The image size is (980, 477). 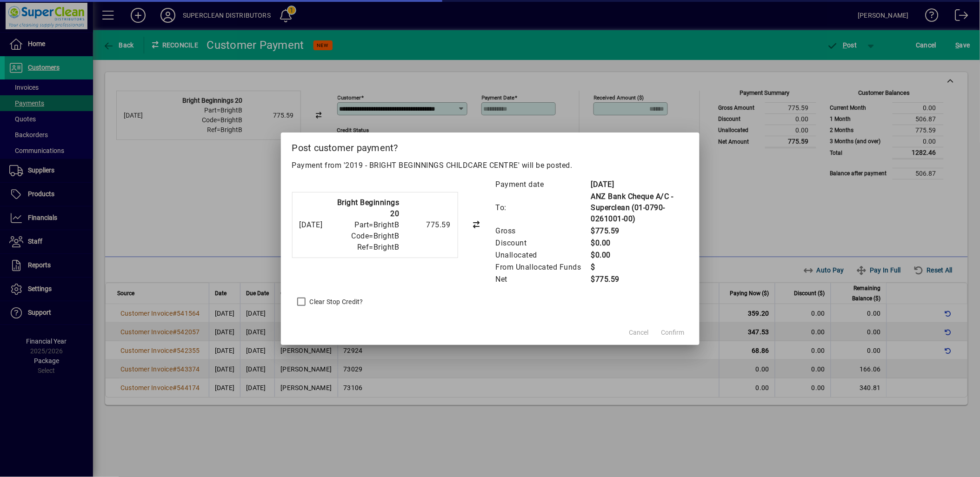 What do you see at coordinates (542, 280) in the screenshot?
I see `td: Net` at bounding box center [542, 280].